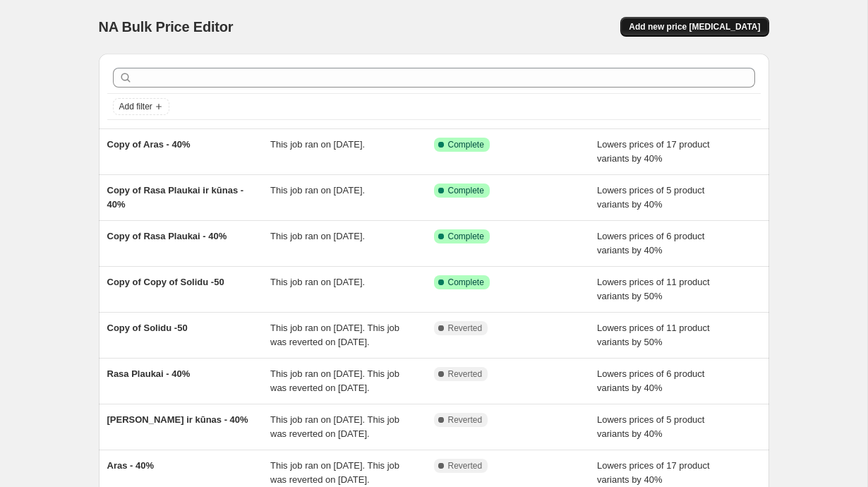 Image resolution: width=868 pixels, height=487 pixels. Describe the element at coordinates (166, 27) in the screenshot. I see `span: NA Bulk Price Editor` at that location.